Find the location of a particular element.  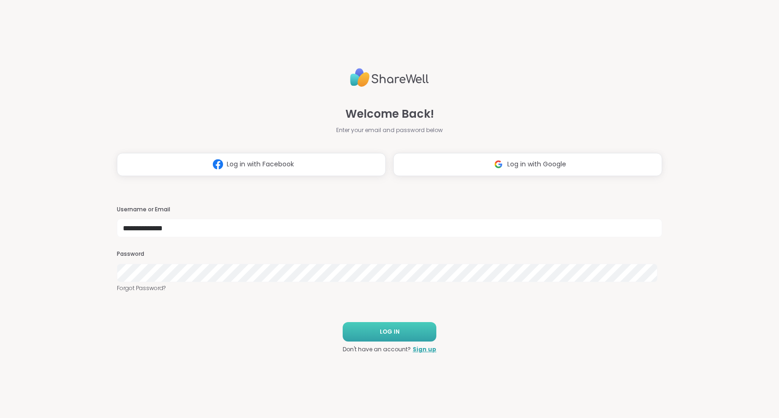

span: Welcome Back! is located at coordinates (390, 114).